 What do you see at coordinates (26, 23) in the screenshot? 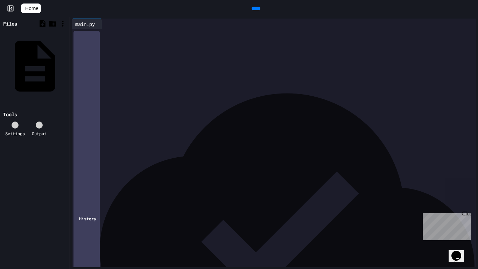
I see `div: Chat with us now!Close` at bounding box center [26, 23].